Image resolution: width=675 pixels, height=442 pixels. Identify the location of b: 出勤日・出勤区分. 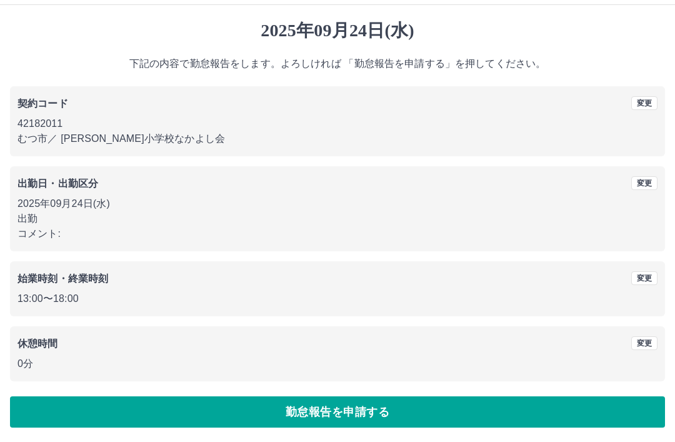
(58, 183).